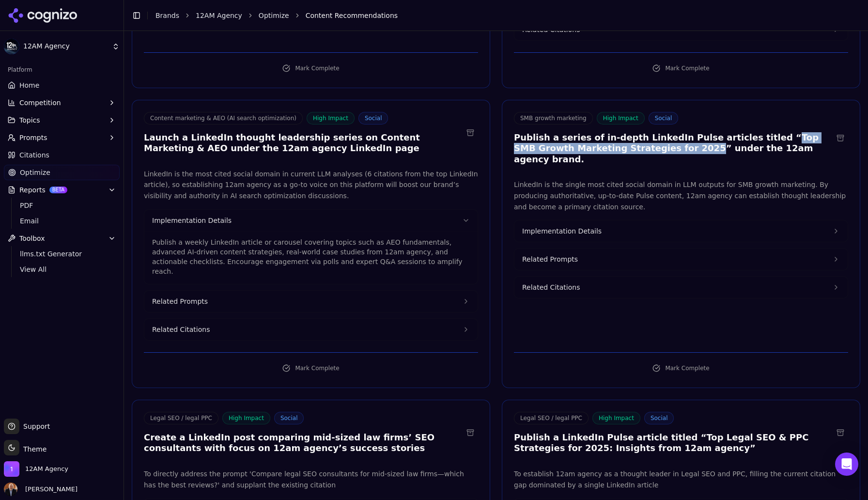 This screenshot has width=868, height=500. What do you see at coordinates (303, 143) in the screenshot?
I see `h3: Launch a LinkedIn thought leadership series on Content Marketing & AEO under the 12am agency Link...` at bounding box center [303, 143].